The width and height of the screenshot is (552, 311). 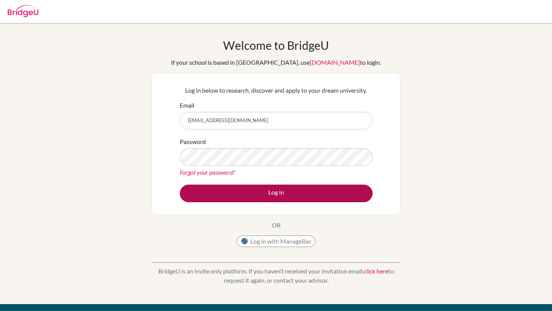 What do you see at coordinates (193, 142) in the screenshot?
I see `label: Password` at bounding box center [193, 142].